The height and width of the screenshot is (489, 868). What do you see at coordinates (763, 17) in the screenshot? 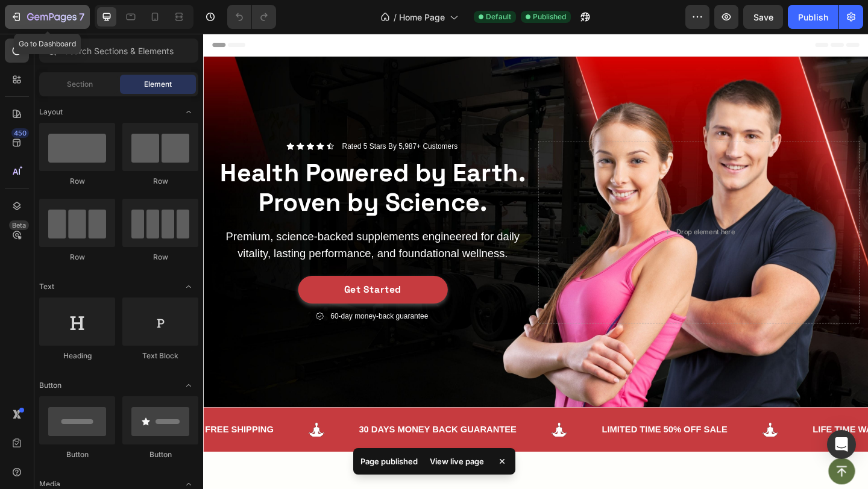
I see `button: Save` at bounding box center [763, 17].